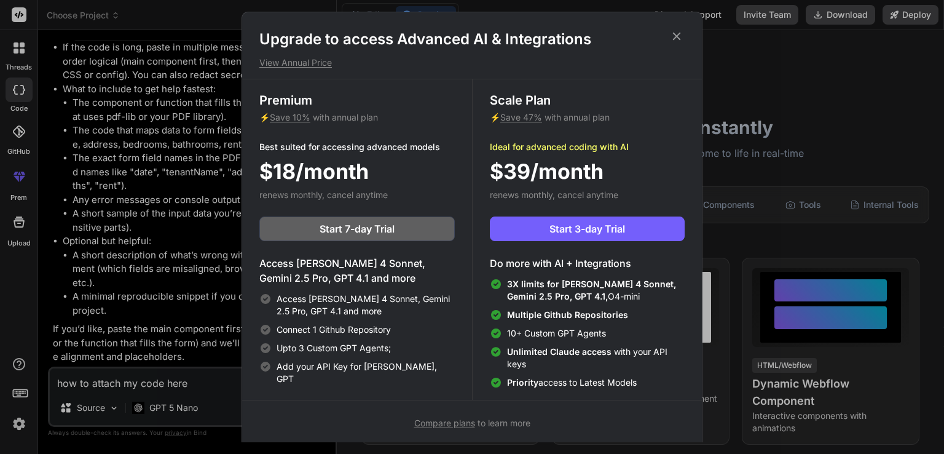 This screenshot has height=454, width=944. I want to click on h1: Upgrade to access Advanced AI & Integrations, so click(472, 39).